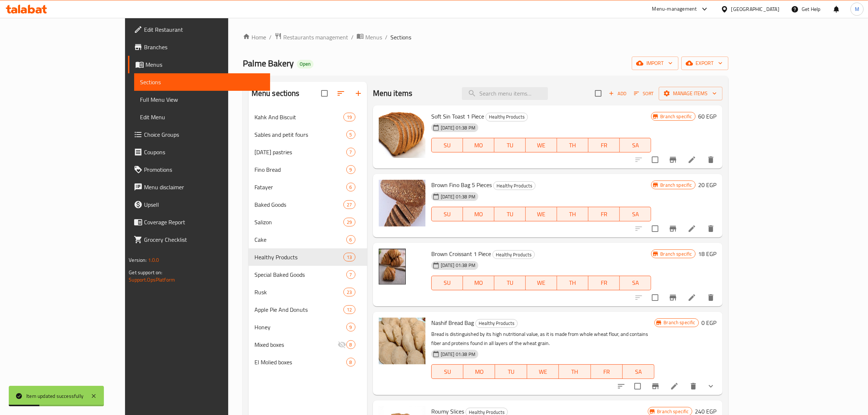 The height and width of the screenshot is (415, 868). I want to click on div: Mixed boxes, so click(296, 345).